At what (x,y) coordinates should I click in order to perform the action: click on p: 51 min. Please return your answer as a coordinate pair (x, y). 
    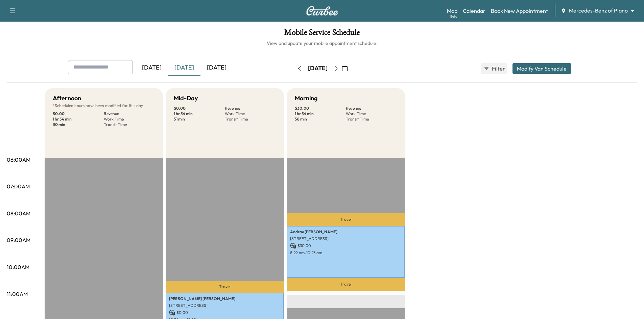
    Looking at the image, I should click on (199, 119).